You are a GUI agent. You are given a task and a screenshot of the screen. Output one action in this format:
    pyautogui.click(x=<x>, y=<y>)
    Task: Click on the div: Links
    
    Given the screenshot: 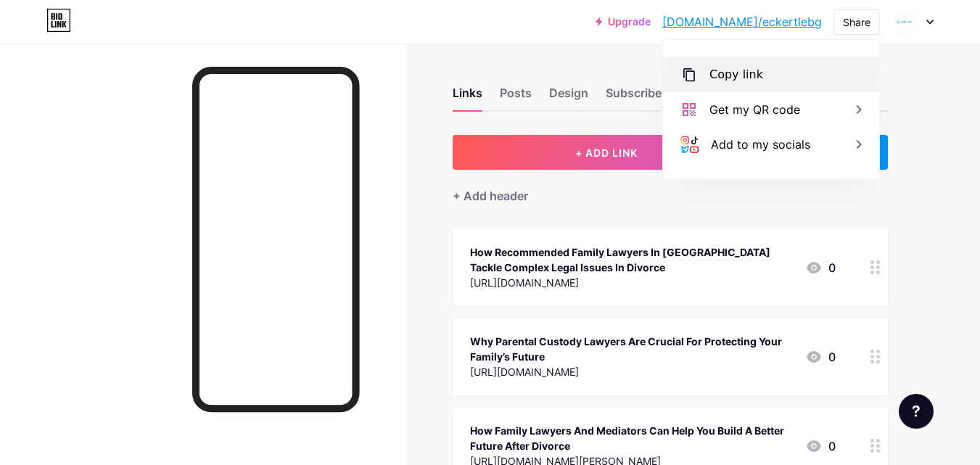 What is the action you would take?
    pyautogui.click(x=467, y=97)
    